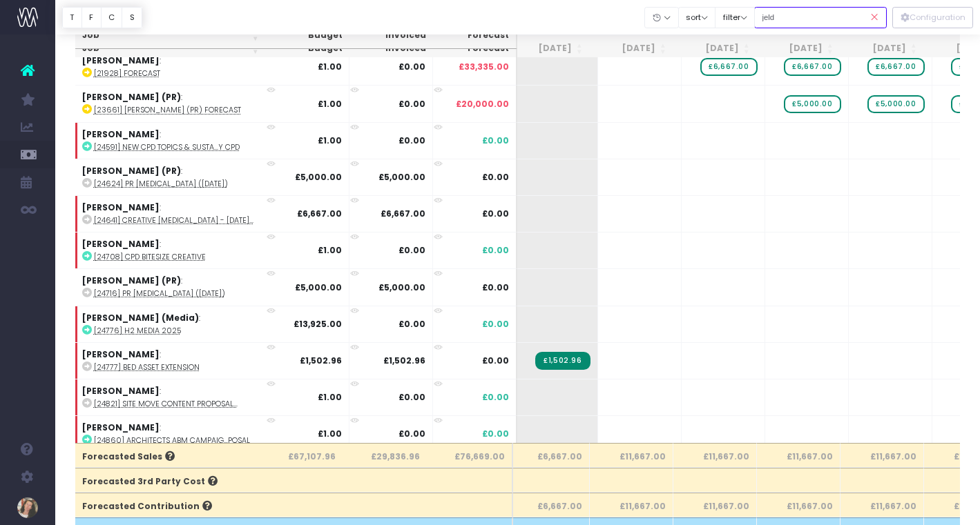 This screenshot has width=980, height=525. Describe the element at coordinates (932, 18) in the screenshot. I see `button: Configuration` at that location.